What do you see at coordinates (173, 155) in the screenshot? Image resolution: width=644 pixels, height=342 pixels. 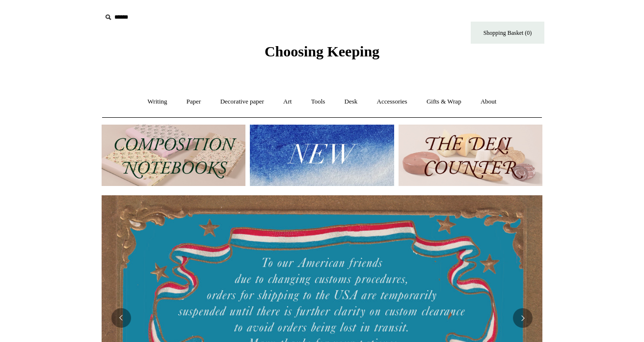 I see `img: 202302 Composition ledgers.jpg__PID:69722ee6-fa44-49dd-a067-31375e5d54ec` at bounding box center [173, 155].